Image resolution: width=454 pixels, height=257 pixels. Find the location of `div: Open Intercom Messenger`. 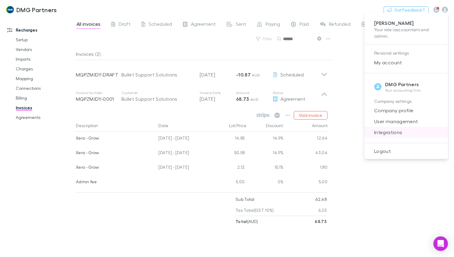

div: Open Intercom Messenger is located at coordinates (441, 244).